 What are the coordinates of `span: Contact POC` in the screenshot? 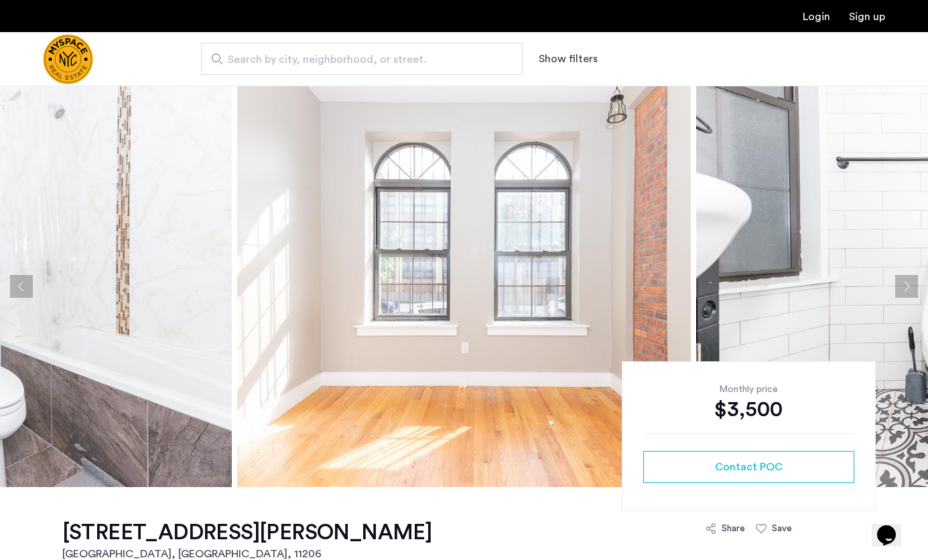 It's located at (748, 467).